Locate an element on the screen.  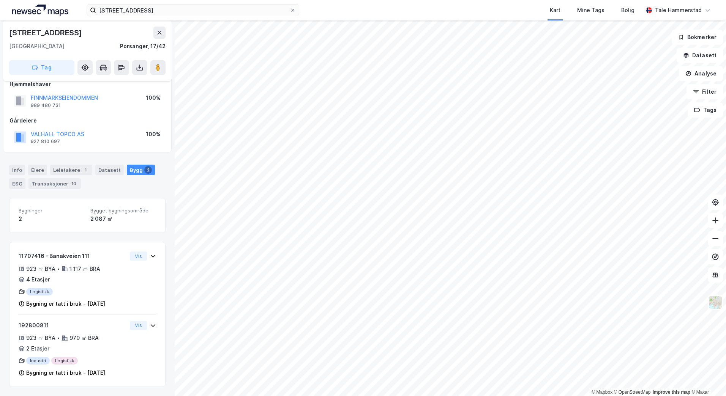
input: Søk på adresse, matrikkel, gårdeiere, leietakere eller personer is located at coordinates (193, 10).